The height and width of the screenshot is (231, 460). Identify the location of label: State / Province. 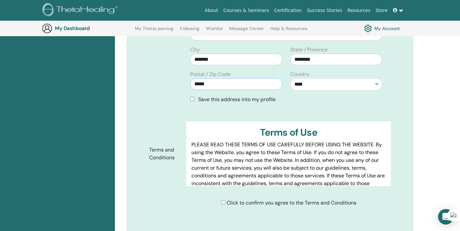
(309, 50).